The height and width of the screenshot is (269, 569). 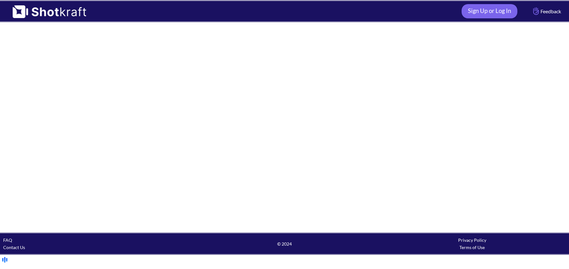 What do you see at coordinates (14, 247) in the screenshot?
I see `a: Contact Us` at bounding box center [14, 247].